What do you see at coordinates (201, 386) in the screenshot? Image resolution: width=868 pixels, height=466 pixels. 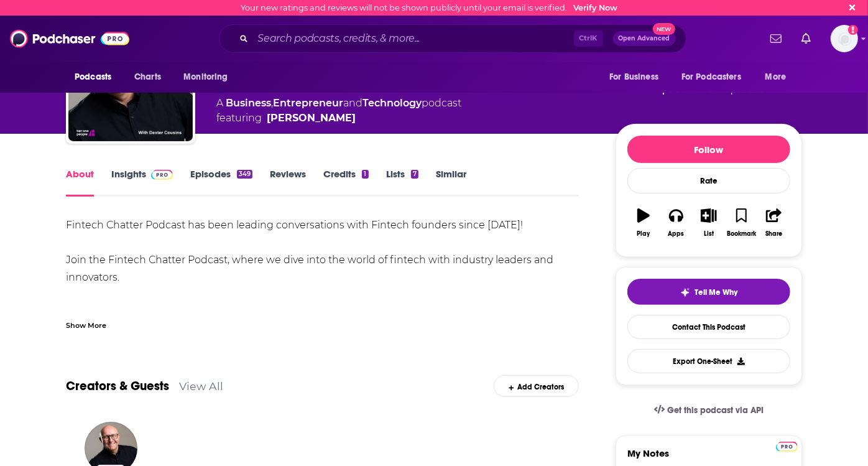 I see `a: View All` at bounding box center [201, 386].